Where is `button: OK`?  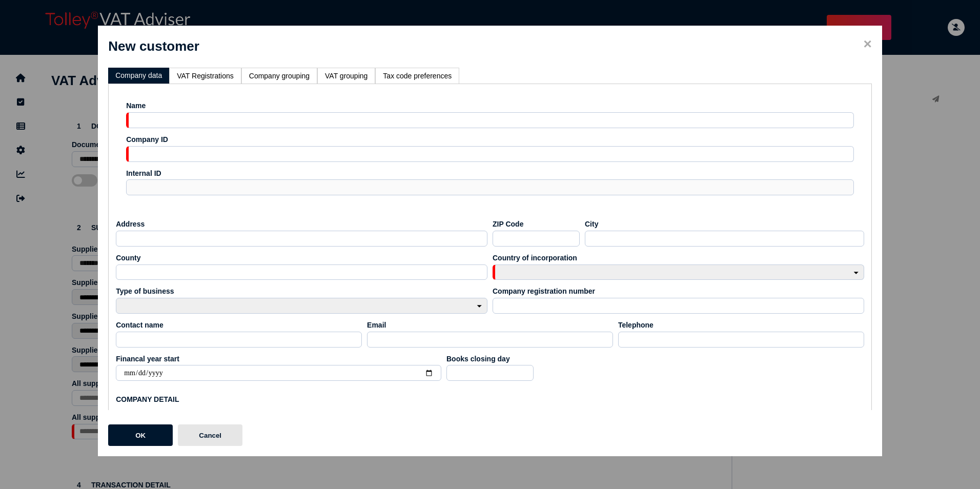 button: OK is located at coordinates (140, 435).